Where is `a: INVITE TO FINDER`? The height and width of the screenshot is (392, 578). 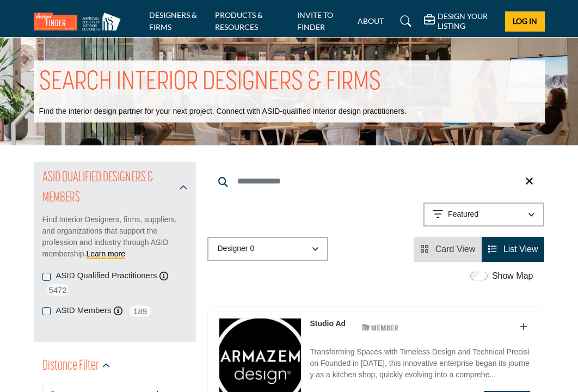 a: INVITE TO FINDER is located at coordinates (315, 21).